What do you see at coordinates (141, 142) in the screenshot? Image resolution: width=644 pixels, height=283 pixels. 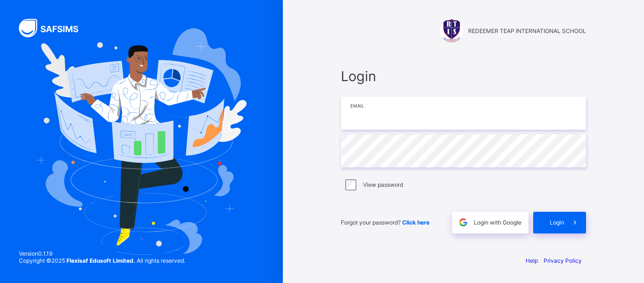 I see `img: Hero Image` at bounding box center [141, 142].